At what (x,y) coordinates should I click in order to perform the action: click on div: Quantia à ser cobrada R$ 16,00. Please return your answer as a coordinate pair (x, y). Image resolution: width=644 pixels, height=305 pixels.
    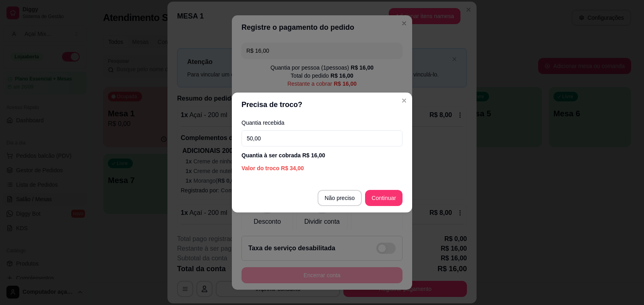
    Looking at the image, I should click on (322, 155).